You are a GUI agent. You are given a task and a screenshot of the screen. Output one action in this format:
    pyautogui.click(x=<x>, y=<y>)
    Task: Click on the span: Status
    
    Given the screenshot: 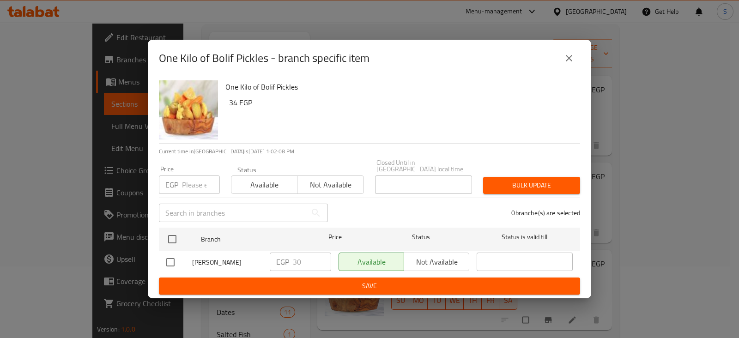 What is the action you would take?
    pyautogui.click(x=421, y=237)
    